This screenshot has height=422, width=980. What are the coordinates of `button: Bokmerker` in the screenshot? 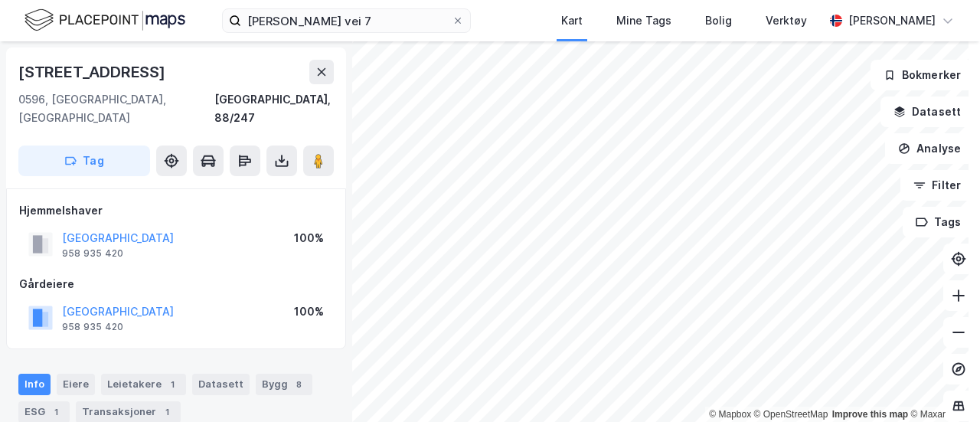 It's located at (922, 75).